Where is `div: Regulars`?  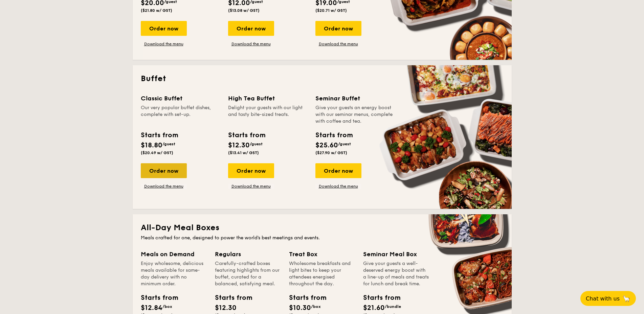
div: Regulars is located at coordinates (248, 254).